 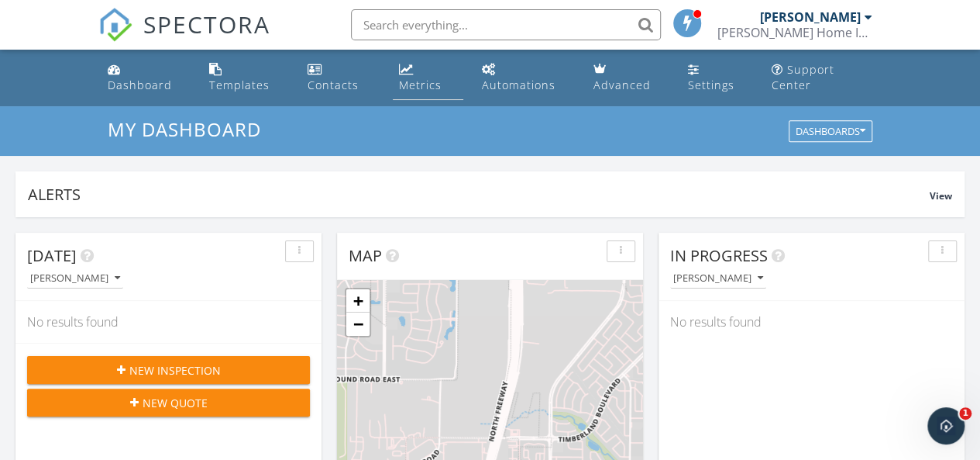 I want to click on div: Dashboards, so click(x=830, y=132).